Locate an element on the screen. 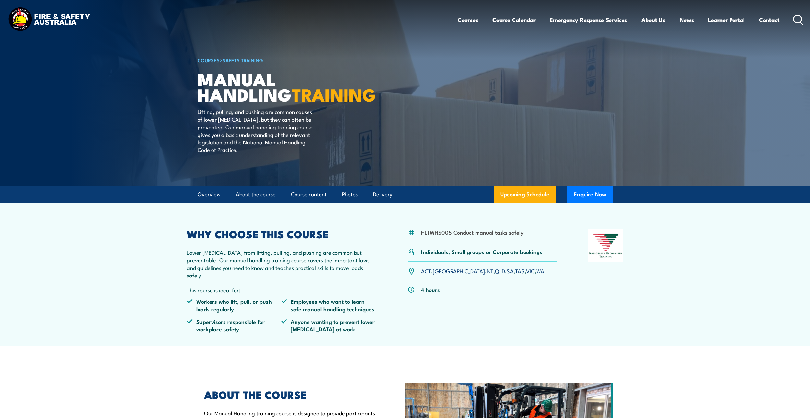 Image resolution: width=810 pixels, height=418 pixels. a: About the course is located at coordinates (256, 194).